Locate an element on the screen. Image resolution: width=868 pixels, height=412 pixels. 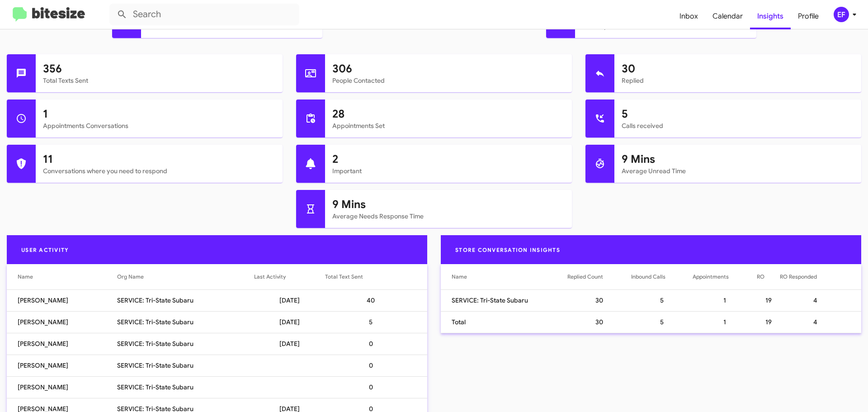
mat-card-subtitle: Total Texts Sent is located at coordinates (159, 80).